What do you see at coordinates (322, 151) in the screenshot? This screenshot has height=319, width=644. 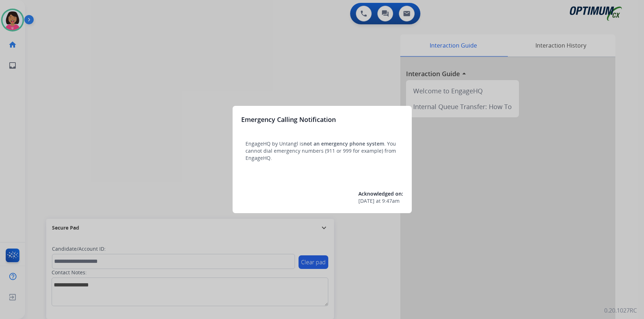 I see `p: EngageHQ by Untangl is . You cannot dial emergency numbers (911 or 999 for example) from EngageHQ.` at bounding box center [322, 151].